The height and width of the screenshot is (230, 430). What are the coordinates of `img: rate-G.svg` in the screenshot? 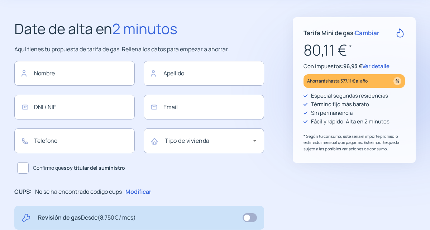 It's located at (401, 33).